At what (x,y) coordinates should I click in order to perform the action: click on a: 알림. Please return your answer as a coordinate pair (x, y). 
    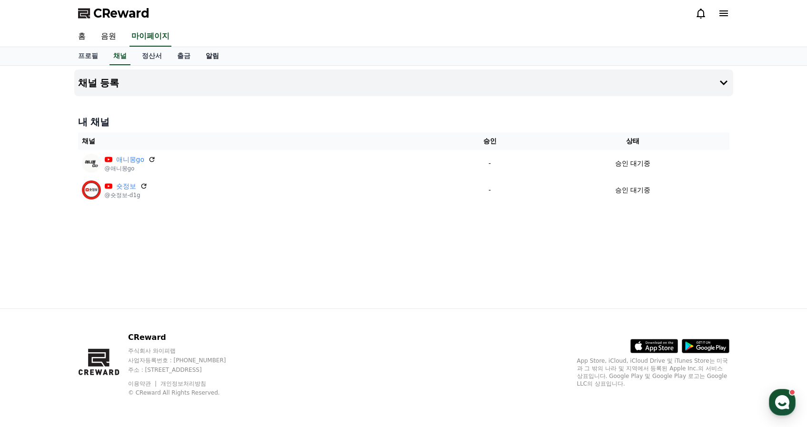
    Looking at the image, I should click on (212, 56).